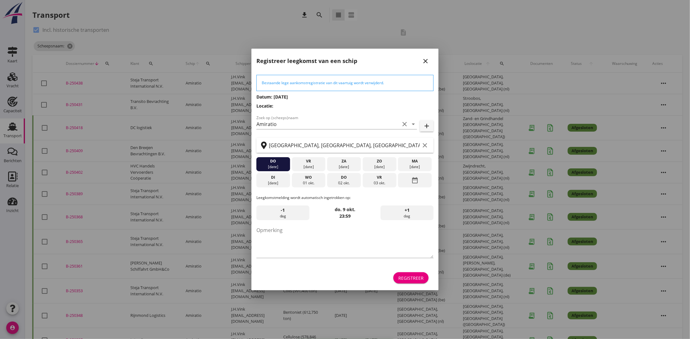 This screenshot has width=690, height=339. I want to click on div: za, so click(344, 161).